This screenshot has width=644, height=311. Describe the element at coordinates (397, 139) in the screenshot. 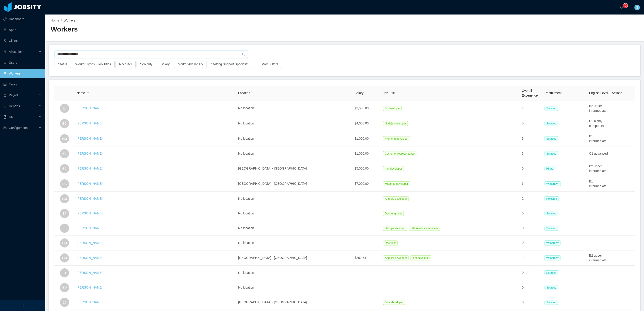

I see `span: Frontend developer` at that location.